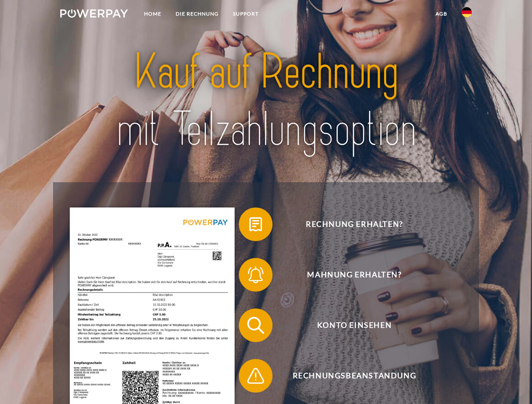  I want to click on img: qb_warning.svg, so click(256, 376).